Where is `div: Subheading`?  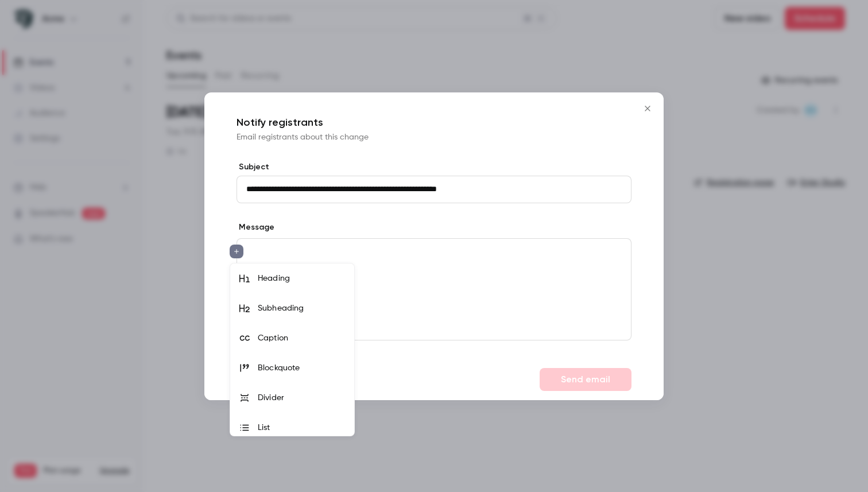 div: Subheading is located at coordinates (302, 309).